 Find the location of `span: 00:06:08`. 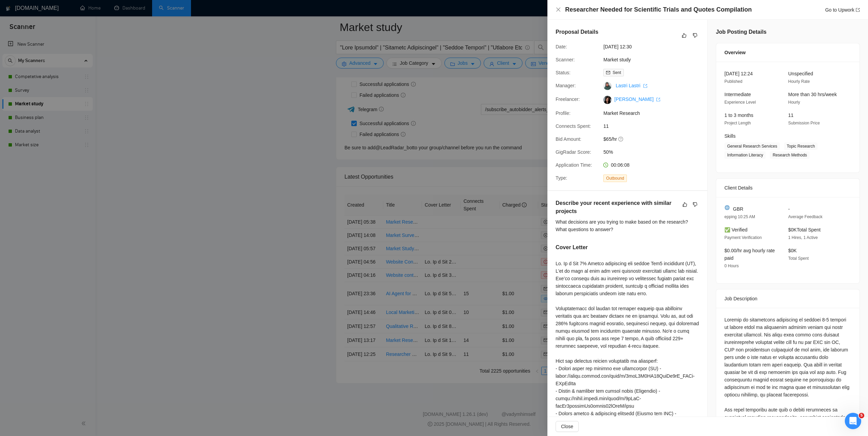

span: 00:06:08 is located at coordinates (620, 165).